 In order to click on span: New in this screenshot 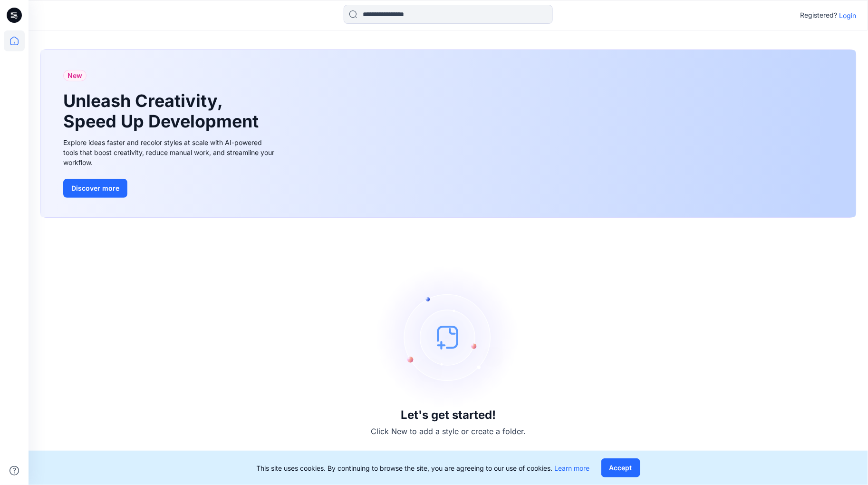, I will do `click(74, 76)`.